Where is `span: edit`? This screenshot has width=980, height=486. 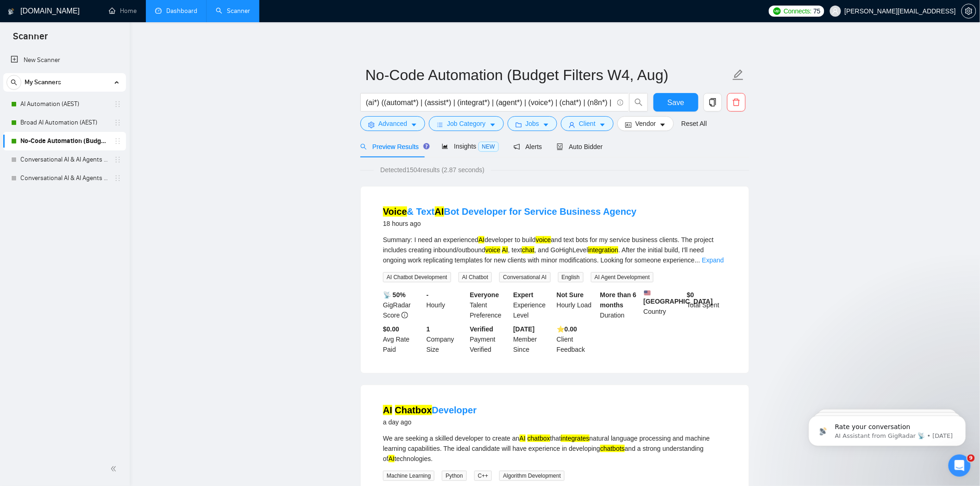
span: edit is located at coordinates (738, 75).